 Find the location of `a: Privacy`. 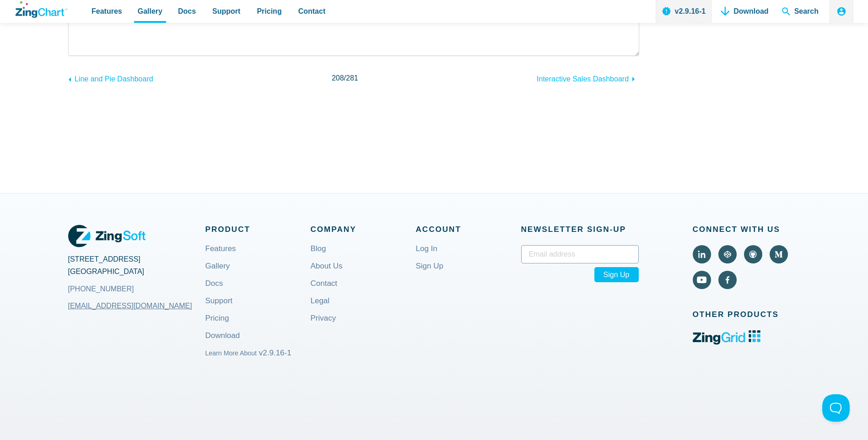

a: Privacy is located at coordinates (323, 326).